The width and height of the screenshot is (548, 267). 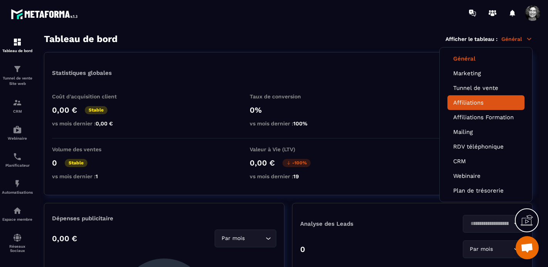 What do you see at coordinates (356, 223) in the screenshot?
I see `p: Analyse des Leads` at bounding box center [356, 223].